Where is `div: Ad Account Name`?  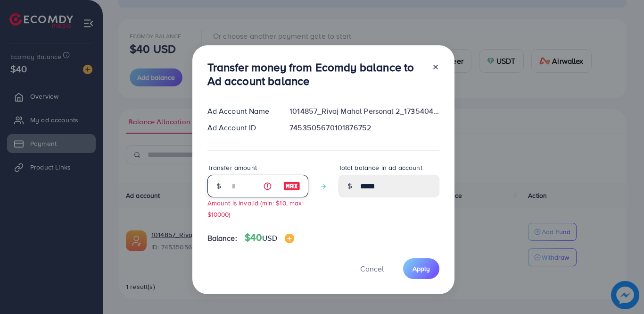 div: Ad Account Name is located at coordinates (241, 111).